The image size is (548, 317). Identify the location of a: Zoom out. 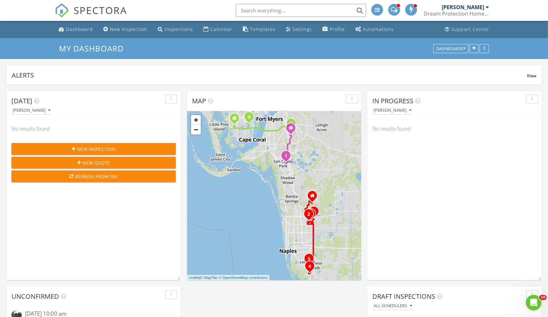
(196, 130).